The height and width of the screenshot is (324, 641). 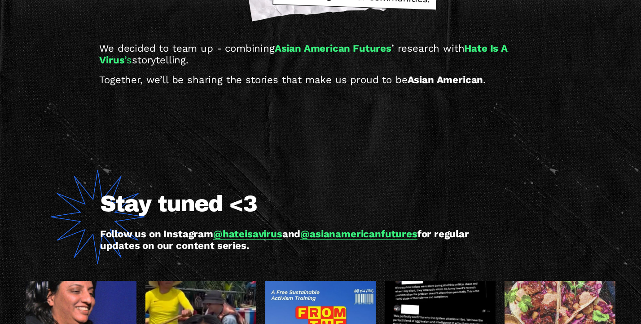 What do you see at coordinates (160, 60) in the screenshot?
I see `span: storytelling.` at bounding box center [160, 60].